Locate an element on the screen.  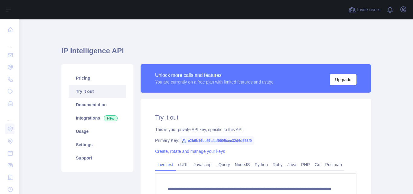
a: Create, rotate and manage your keys is located at coordinates (190, 151).